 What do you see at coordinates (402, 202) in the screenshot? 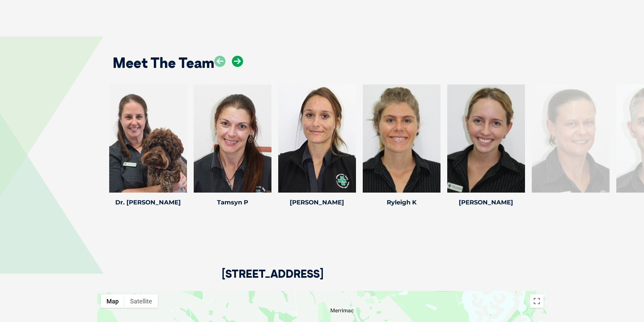
I see `h4: Ryleigh K` at bounding box center [402, 202].